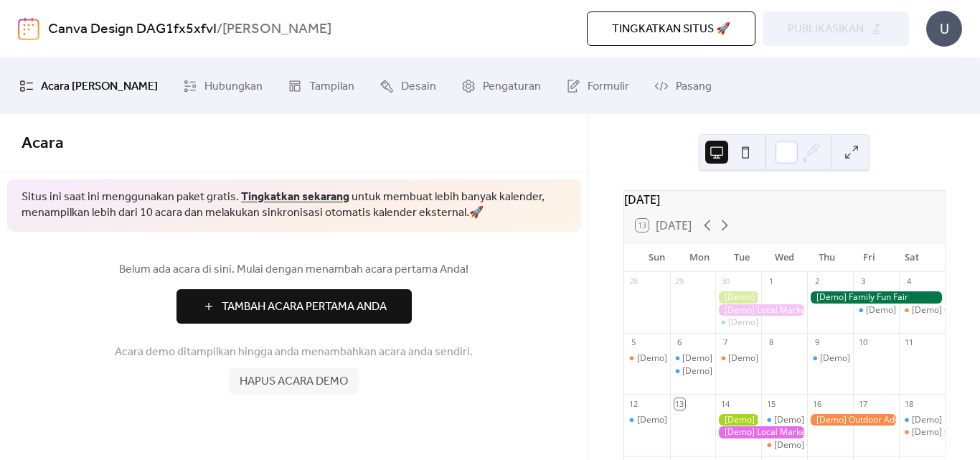  I want to click on div: Sat, so click(912, 257).